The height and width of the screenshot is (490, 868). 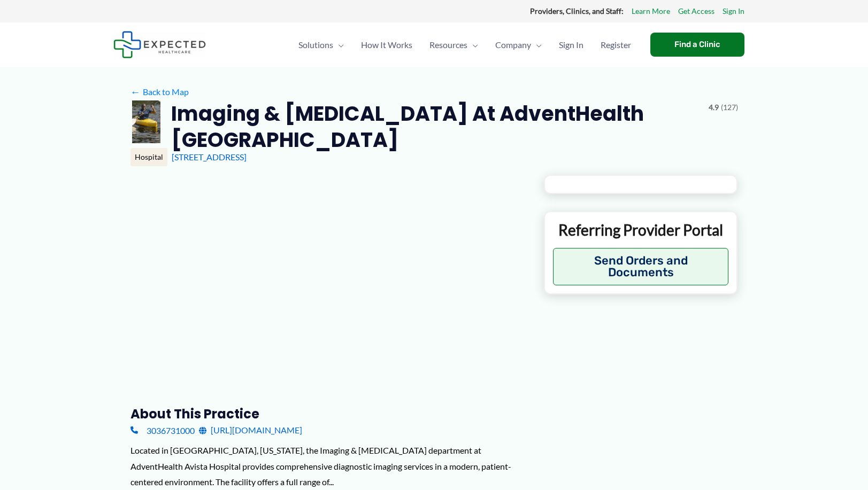 I want to click on img: Expected Healthcare Logo - side, dark font, small, so click(x=159, y=44).